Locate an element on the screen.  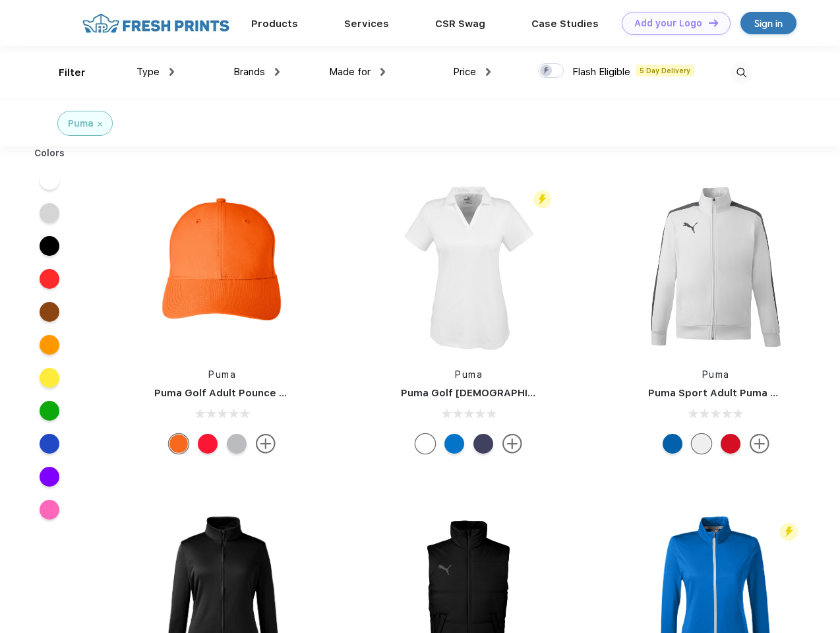
img: DT is located at coordinates (713, 23).